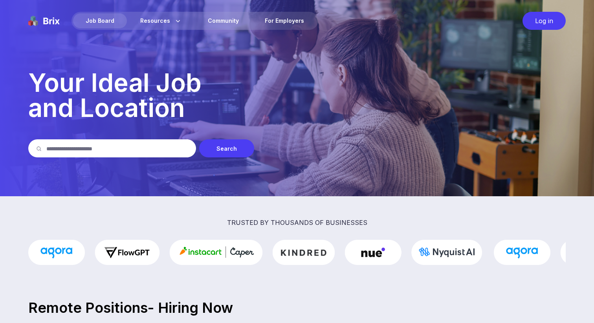  I want to click on a: Community, so click(223, 21).